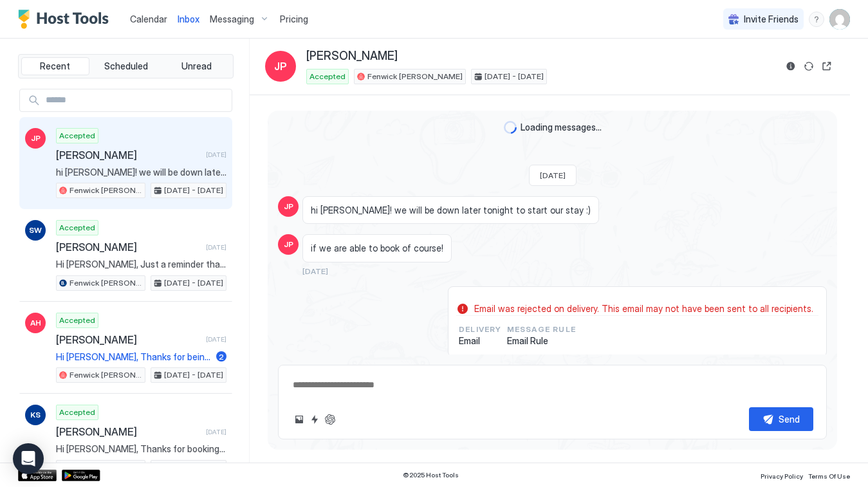  Describe the element at coordinates (828, 476) in the screenshot. I see `span: Terms Of Use` at that location.